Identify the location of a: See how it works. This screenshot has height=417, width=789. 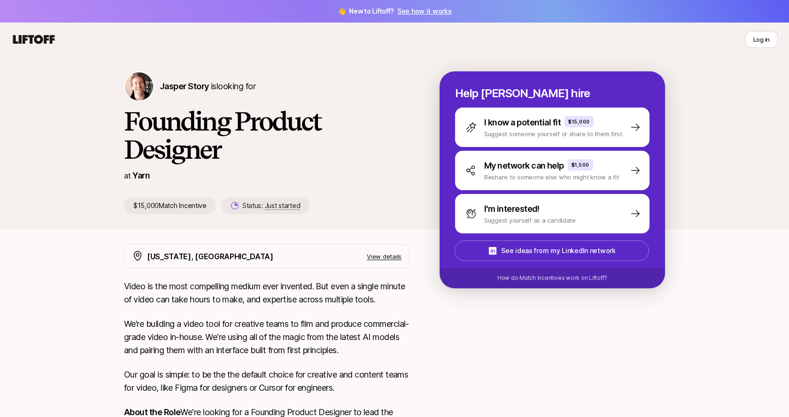
(424, 11).